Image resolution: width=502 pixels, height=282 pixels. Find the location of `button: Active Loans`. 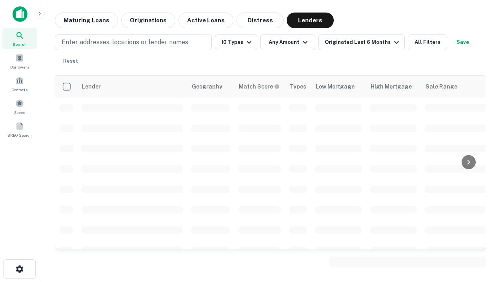

button: Active Loans is located at coordinates (206, 20).